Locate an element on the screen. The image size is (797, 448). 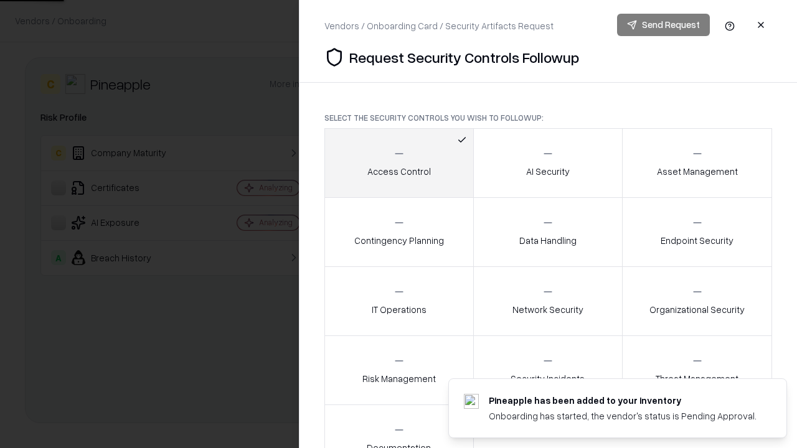
p: Threat Management is located at coordinates (696, 378).